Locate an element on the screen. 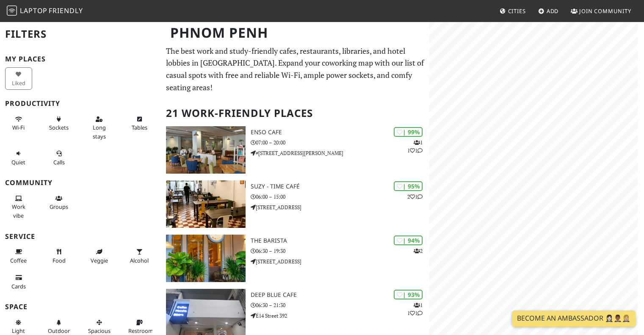 This screenshot has height=335, width=644. span: Power sockets is located at coordinates (59, 127).